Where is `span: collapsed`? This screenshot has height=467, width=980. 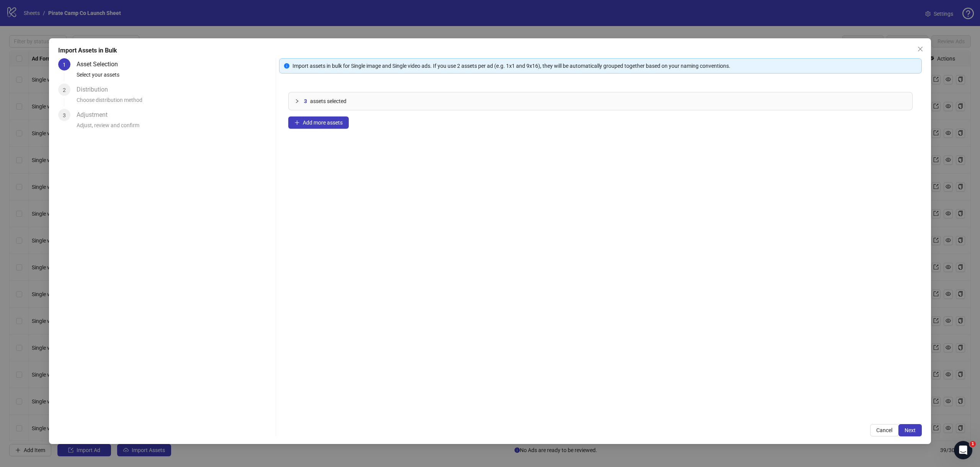 span: collapsed is located at coordinates (297, 101).